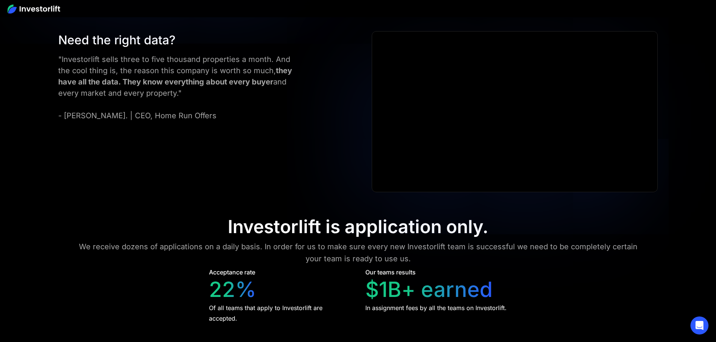  I want to click on div: Of all teams that apply to Investorlift are accepted., so click(280, 313).